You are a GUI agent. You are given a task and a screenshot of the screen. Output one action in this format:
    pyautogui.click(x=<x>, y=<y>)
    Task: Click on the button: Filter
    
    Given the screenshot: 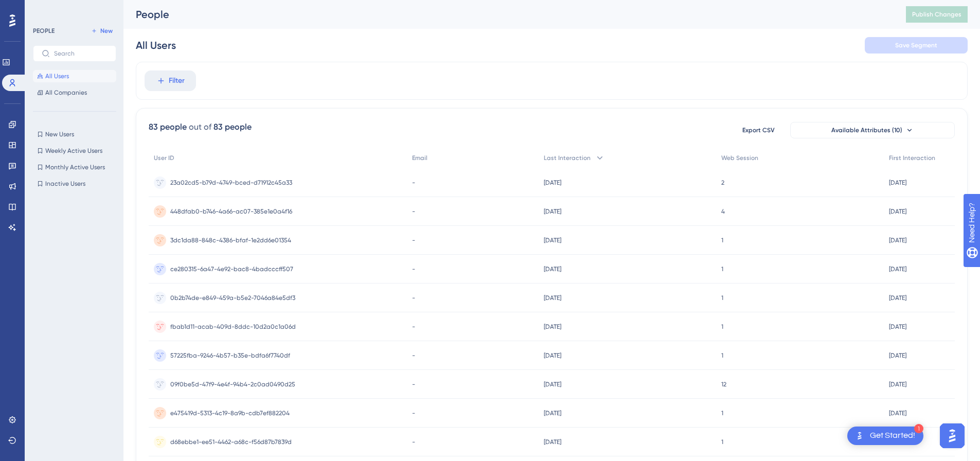 What is the action you would take?
    pyautogui.click(x=170, y=80)
    